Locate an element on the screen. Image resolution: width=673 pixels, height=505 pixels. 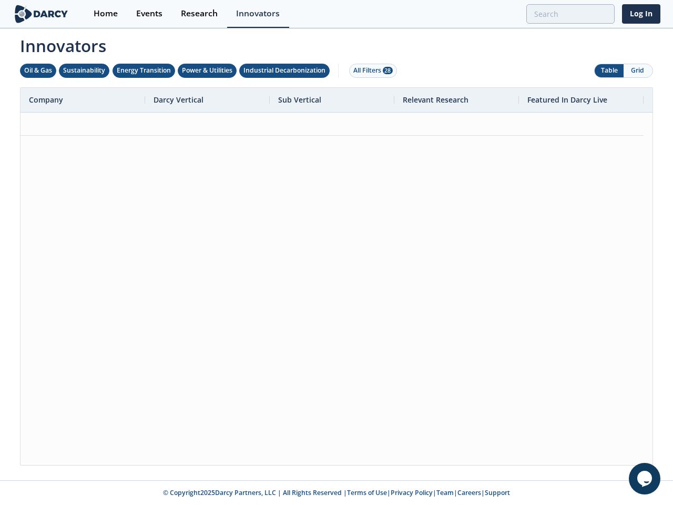
div: Sustainability is located at coordinates (84, 70).